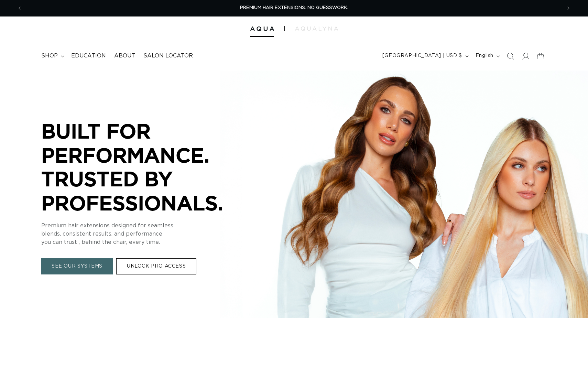 The image size is (588, 368). What do you see at coordinates (88, 56) in the screenshot?
I see `span: Education` at bounding box center [88, 56].